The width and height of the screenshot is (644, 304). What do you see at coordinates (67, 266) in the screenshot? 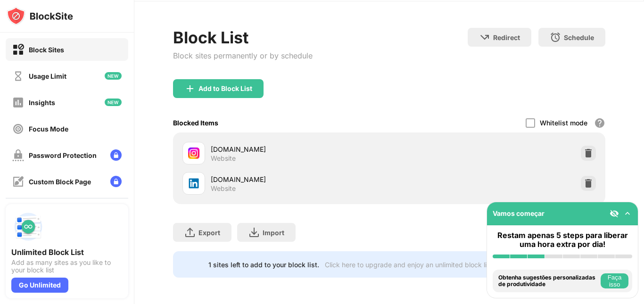
I see `div: Add as many sites as you like to your block list` at bounding box center [67, 266].